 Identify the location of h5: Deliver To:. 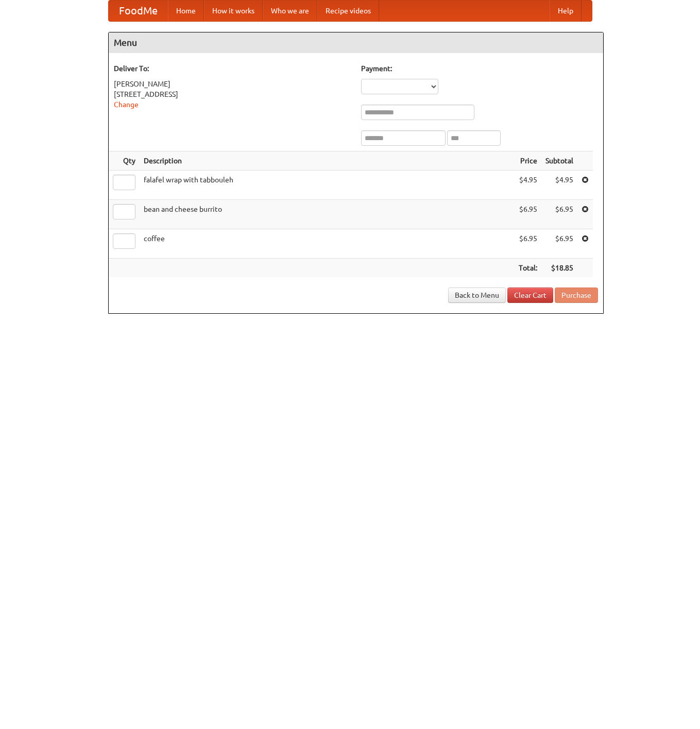
(232, 69).